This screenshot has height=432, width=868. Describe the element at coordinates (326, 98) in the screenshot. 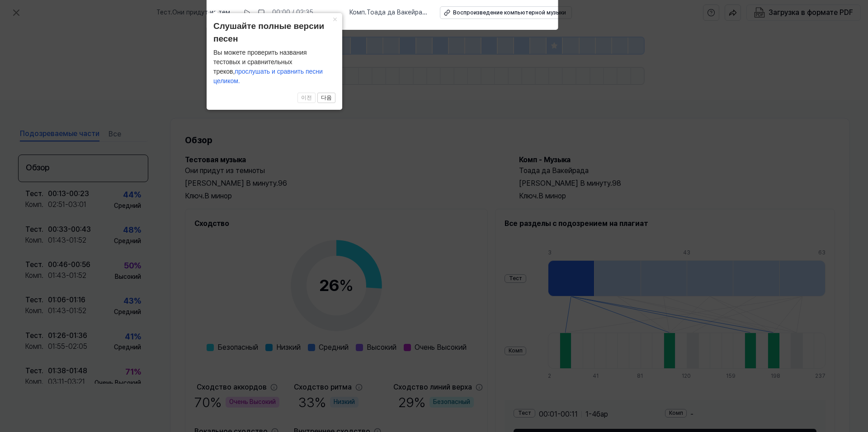

I see `ya-tr-span: 다음` at that location.